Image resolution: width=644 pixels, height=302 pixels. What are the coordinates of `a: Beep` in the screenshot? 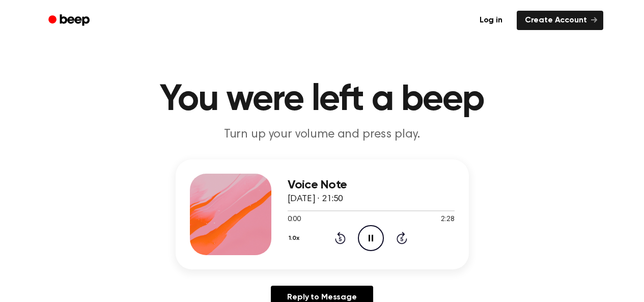 It's located at (70, 20).